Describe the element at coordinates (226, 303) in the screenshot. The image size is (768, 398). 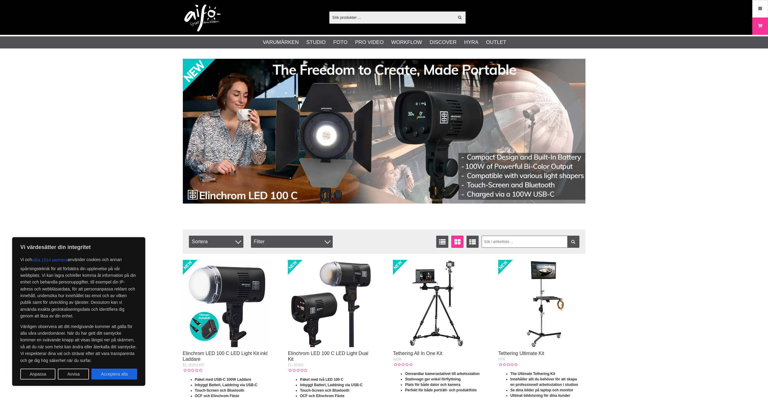
I see `img: Elinchrom LED 100 C LED Light Kit inkl Laddare` at that location.